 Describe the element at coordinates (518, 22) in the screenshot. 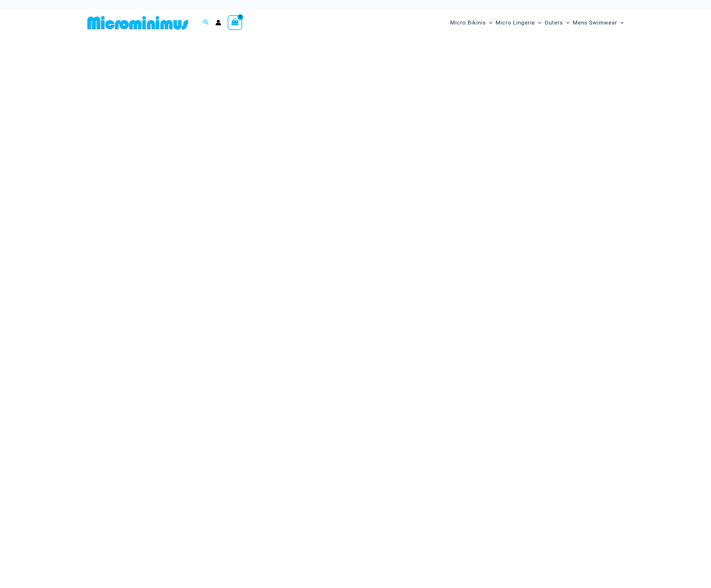

I see `a: Micro LingerieMenu ToggleMenu Toggle` at that location.